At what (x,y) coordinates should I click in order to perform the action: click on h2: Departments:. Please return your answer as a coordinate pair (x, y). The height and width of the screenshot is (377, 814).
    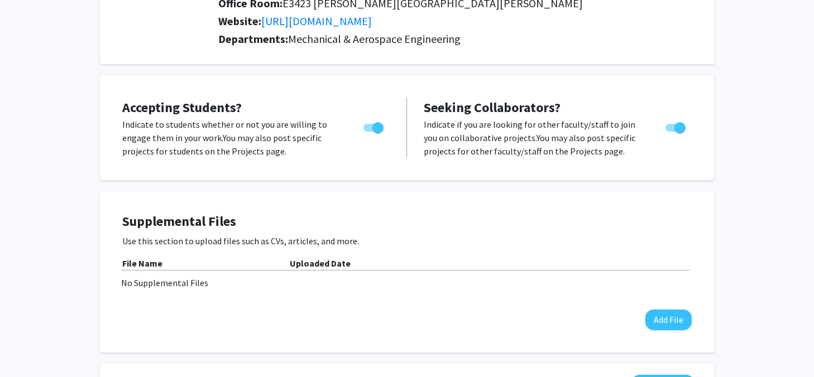
    Looking at the image, I should click on (456, 39).